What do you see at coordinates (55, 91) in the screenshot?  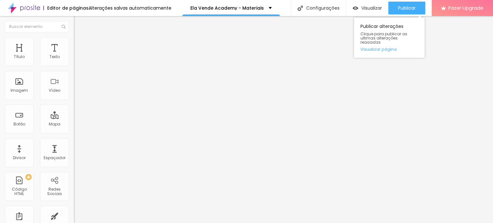 I see `div: Vídeo` at bounding box center [55, 91].